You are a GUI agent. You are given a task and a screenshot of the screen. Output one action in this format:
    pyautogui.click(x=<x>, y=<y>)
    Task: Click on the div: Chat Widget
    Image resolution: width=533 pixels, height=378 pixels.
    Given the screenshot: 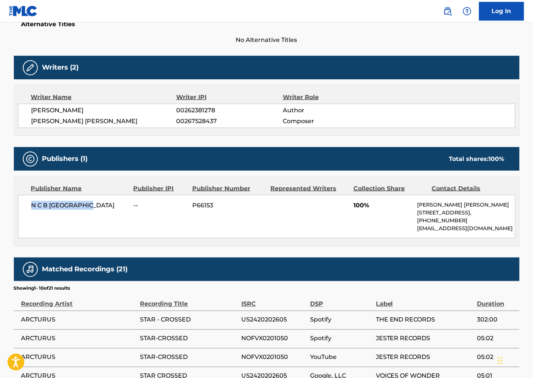 What is the action you would take?
    pyautogui.click(x=514, y=360)
    